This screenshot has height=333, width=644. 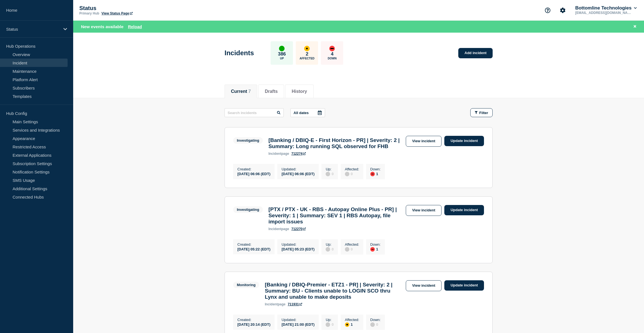 I want to click on button: Support, so click(x=548, y=11).